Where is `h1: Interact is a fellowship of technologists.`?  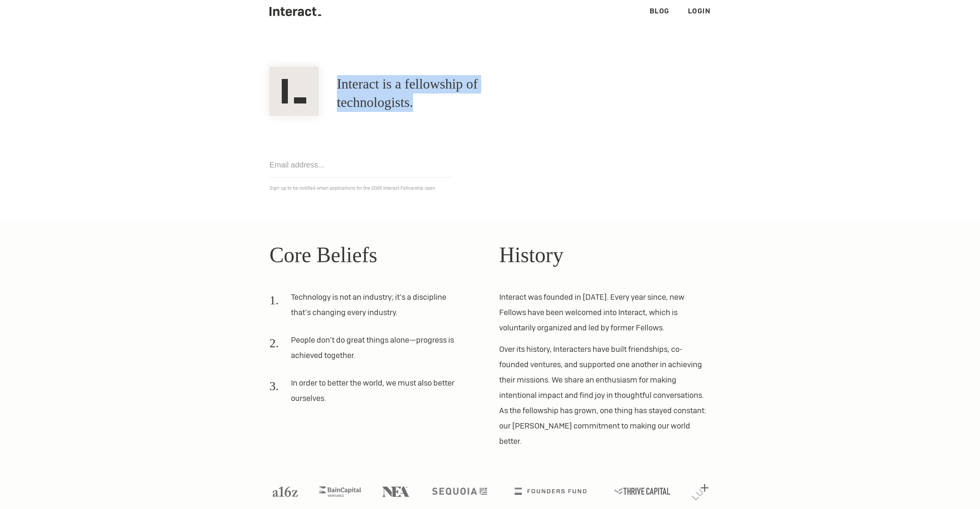
h1: Interact is a fellowship of technologists. is located at coordinates (440, 94).